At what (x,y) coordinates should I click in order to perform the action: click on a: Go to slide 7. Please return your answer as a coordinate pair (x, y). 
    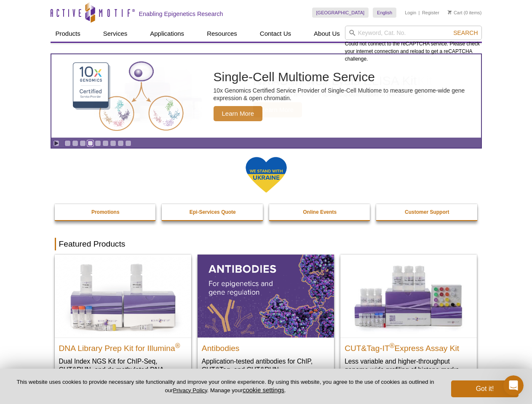
    Looking at the image, I should click on (113, 143).